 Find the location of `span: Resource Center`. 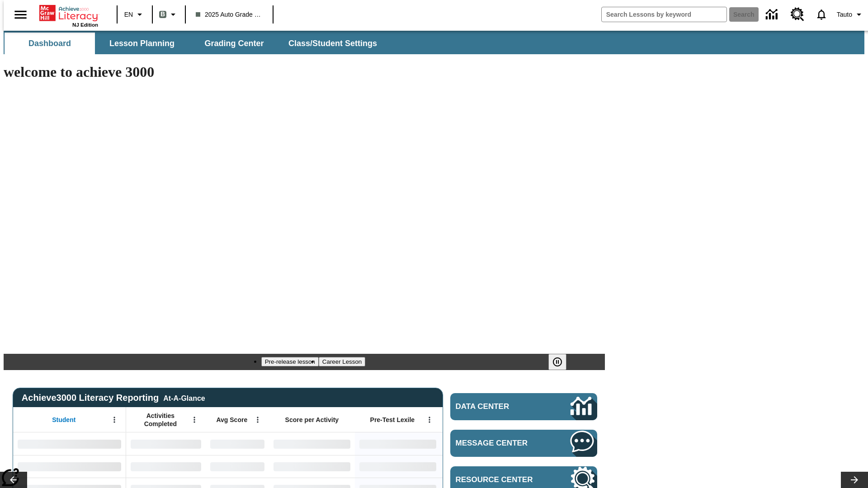

span: Resource Center is located at coordinates (500, 480).